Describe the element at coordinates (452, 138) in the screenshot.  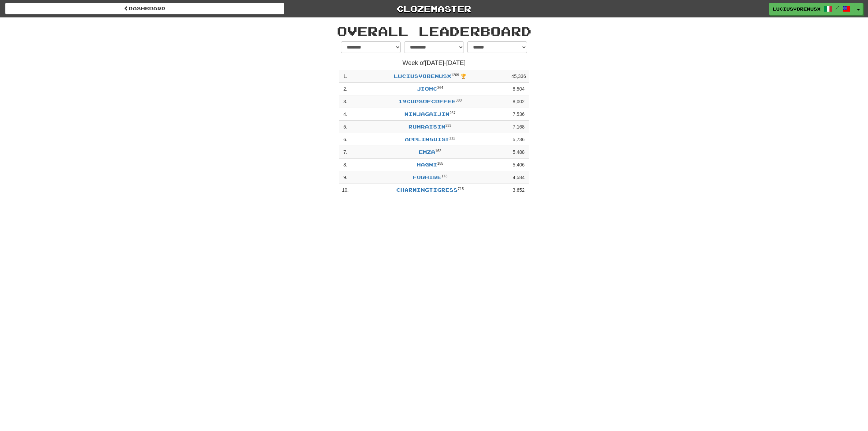
I see `sup: Level 112` at that location.